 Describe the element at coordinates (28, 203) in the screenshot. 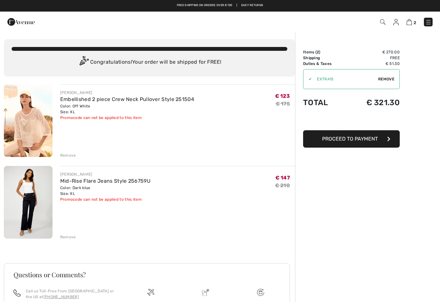

I see `img: Mid-Rise Flare Jeans Style 256759U` at that location.